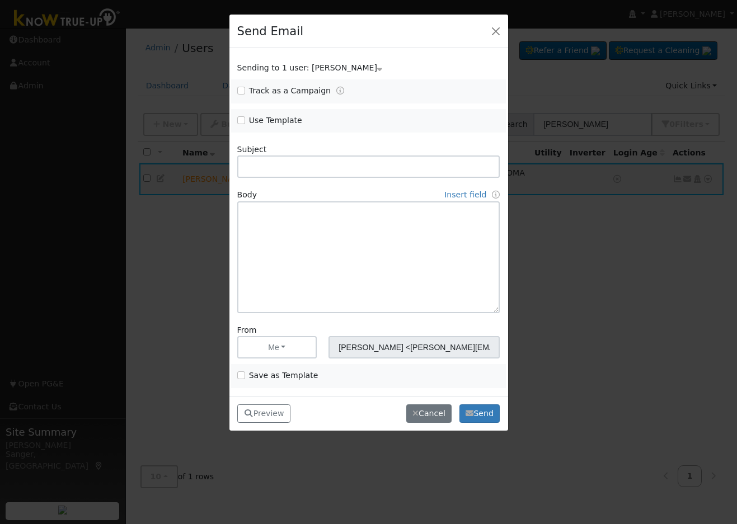  Describe the element at coordinates (241, 91) in the screenshot. I see `input: Track as a Campaign` at that location.